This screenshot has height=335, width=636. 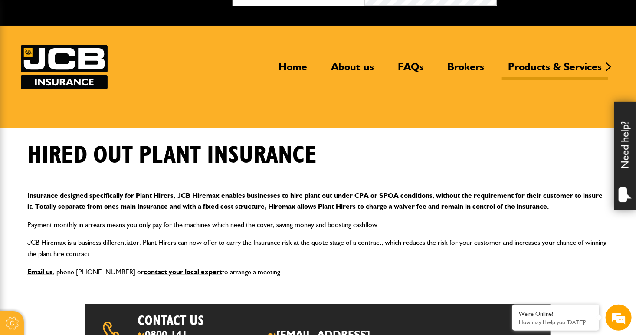 I want to click on a: About us, so click(x=352, y=70).